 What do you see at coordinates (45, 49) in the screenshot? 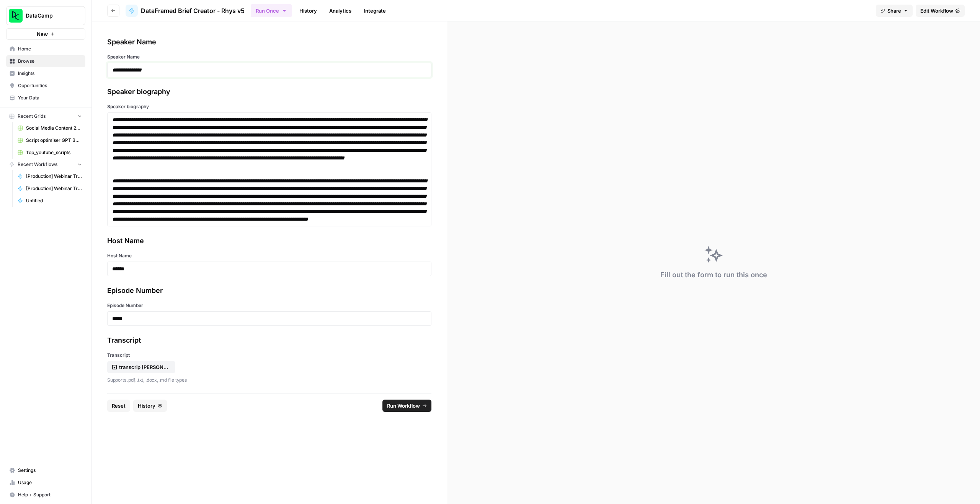
I see `a: Home` at bounding box center [45, 49].